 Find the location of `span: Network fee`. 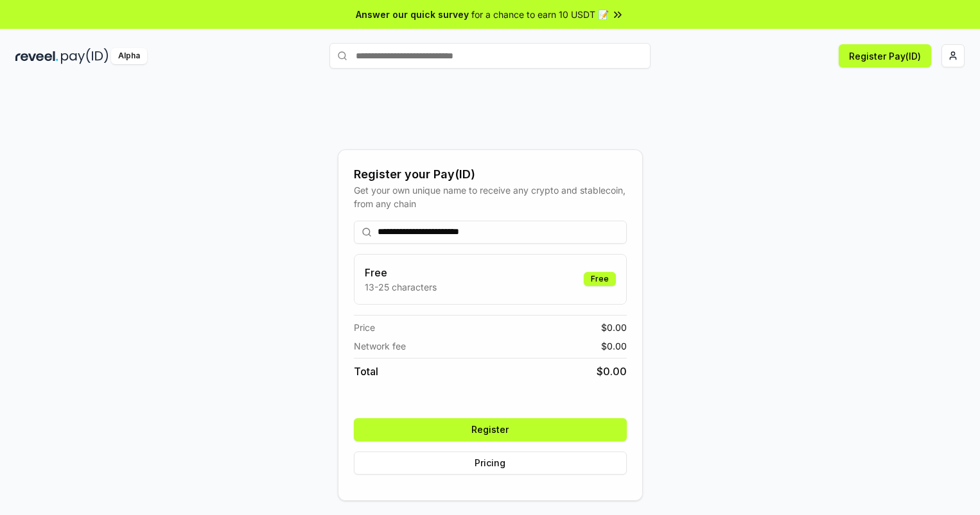

span: Network fee is located at coordinates (379, 346).